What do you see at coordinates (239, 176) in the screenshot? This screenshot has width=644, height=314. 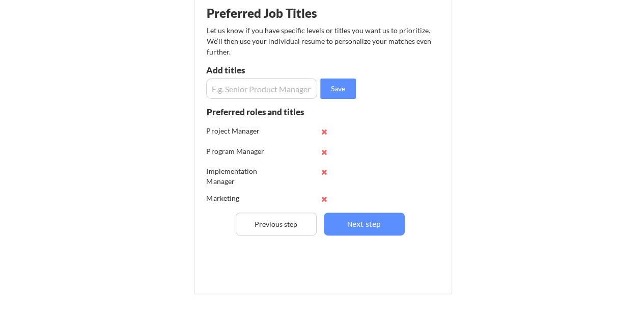 I see `div: Implementation Manager` at bounding box center [239, 176].